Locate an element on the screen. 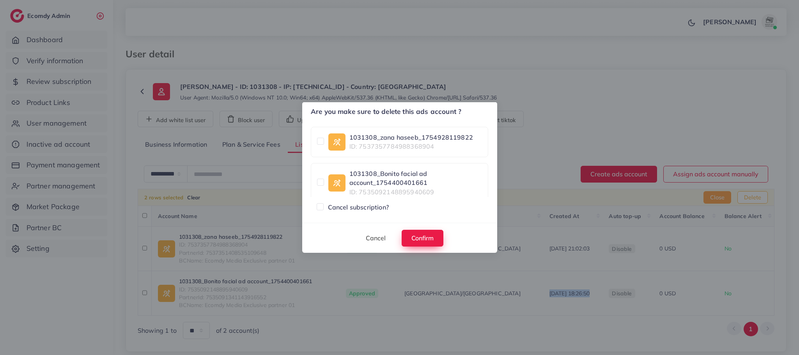 The height and width of the screenshot is (355, 799). a: 1031308_Bonito facial ad account_1754400401661 is located at coordinates (416, 178).